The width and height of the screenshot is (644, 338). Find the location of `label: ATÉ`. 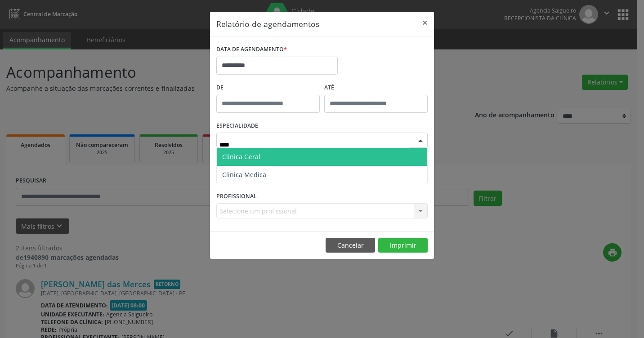

label: ATÉ is located at coordinates (376, 87).